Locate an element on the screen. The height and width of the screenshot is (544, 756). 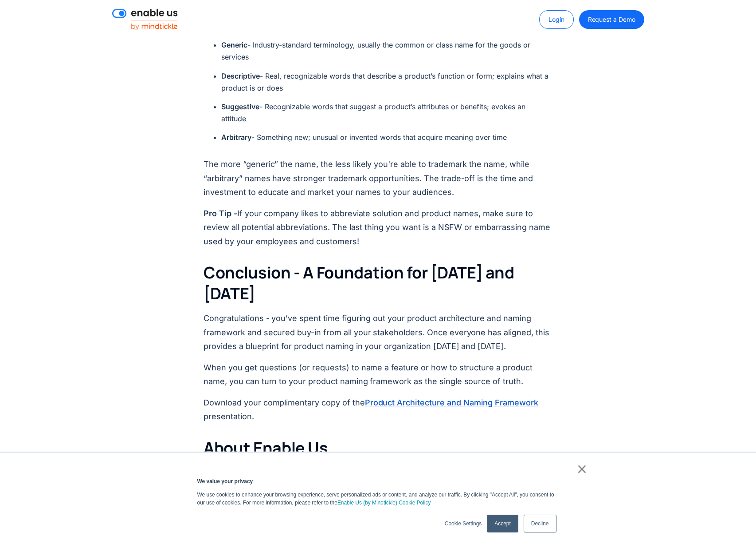
p: If your company likes to abbreviate solution and product names, make sure to review all potential... is located at coordinates (378, 227).